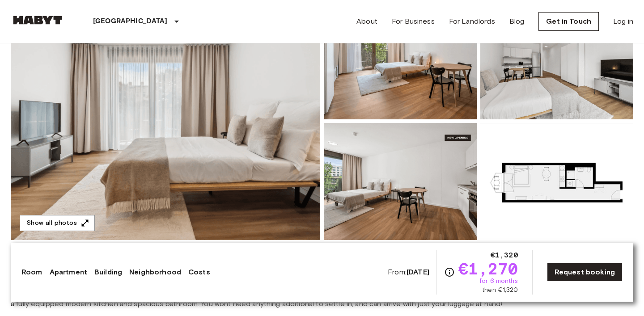  I want to click on span: From:, so click(408, 272).